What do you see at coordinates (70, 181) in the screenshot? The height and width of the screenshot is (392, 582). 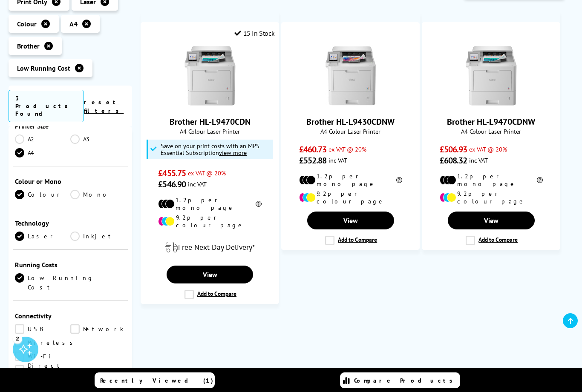 I see `div: Colour or Mono` at bounding box center [70, 181].